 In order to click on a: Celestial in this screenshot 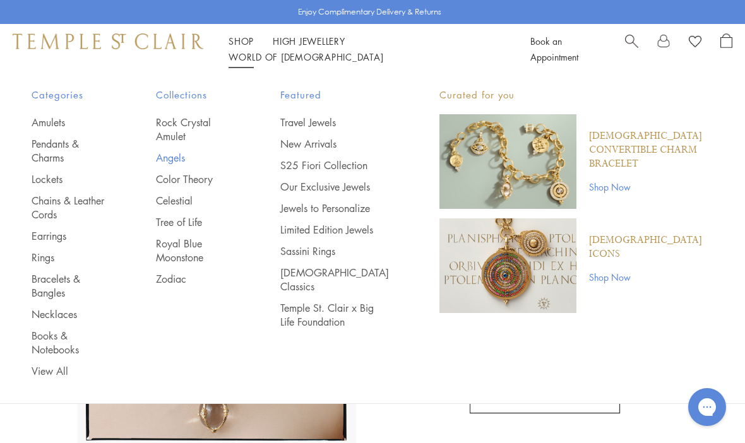, I will do `click(193, 201)`.